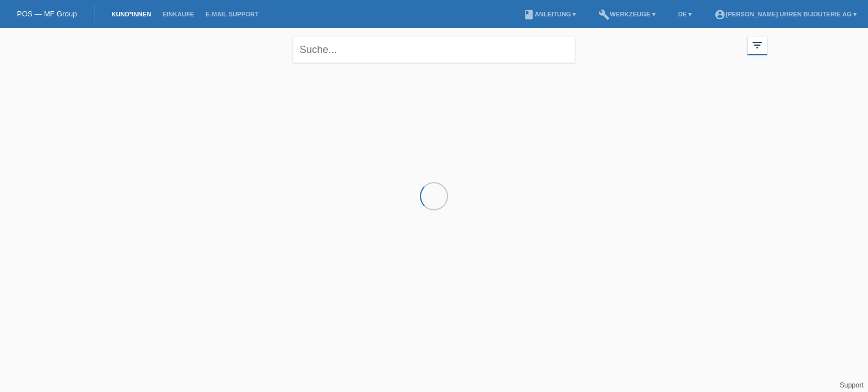 The image size is (868, 392). Describe the element at coordinates (851, 385) in the screenshot. I see `a: Support` at that location.